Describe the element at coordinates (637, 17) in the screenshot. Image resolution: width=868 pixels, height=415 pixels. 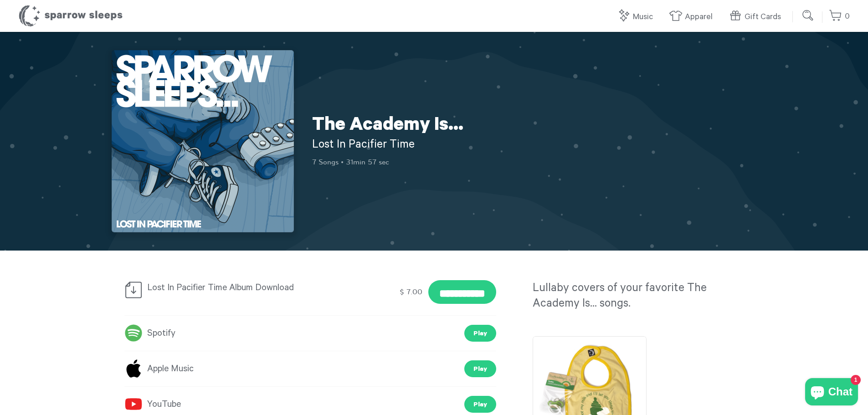
I see `a: Music` at that location.